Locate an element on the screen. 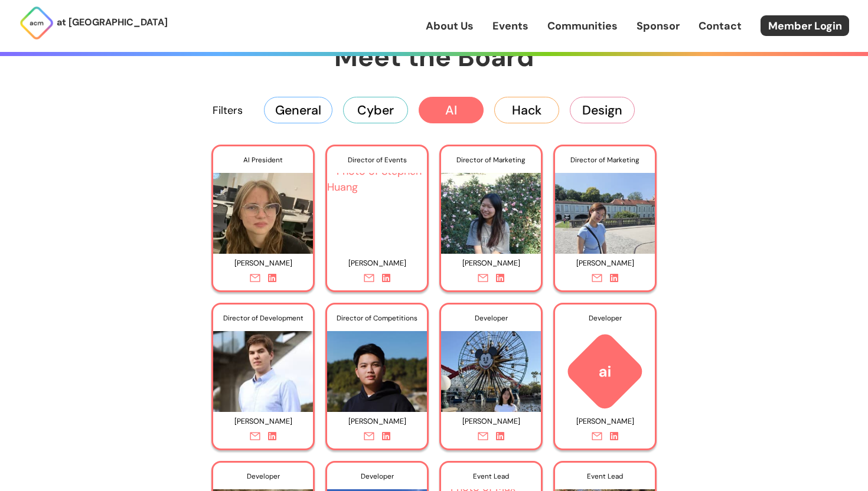 This screenshot has width=868, height=491. img: Photo of Phoebe Ng is located at coordinates (491, 209).